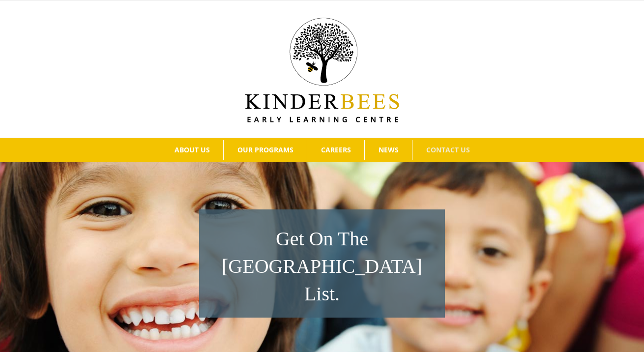 The width and height of the screenshot is (644, 352). I want to click on a: ABOUT US, so click(192, 150).